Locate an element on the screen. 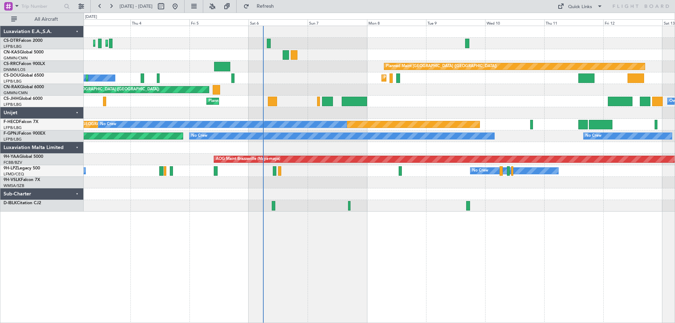  span: CN-KAS is located at coordinates (12, 52).